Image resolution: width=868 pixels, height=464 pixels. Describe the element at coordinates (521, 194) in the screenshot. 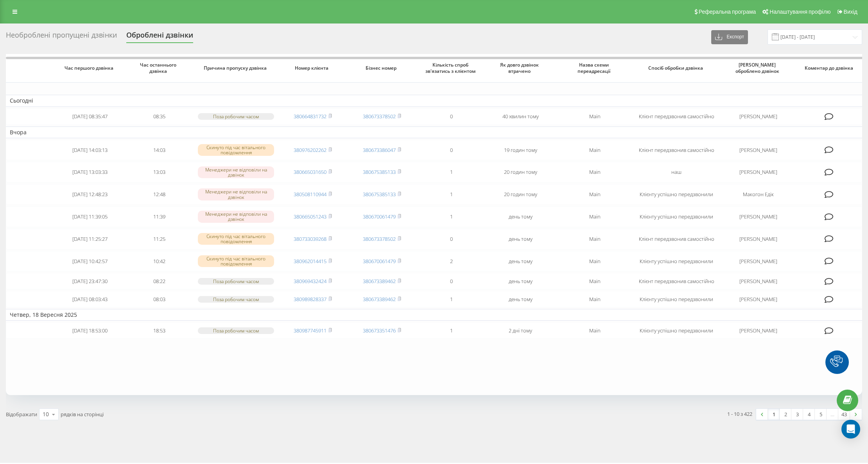

I see `td: 20 годин тому` at that location.